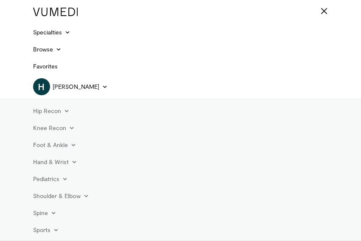  What do you see at coordinates (52, 32) in the screenshot?
I see `a: Specialties` at bounding box center [52, 32].